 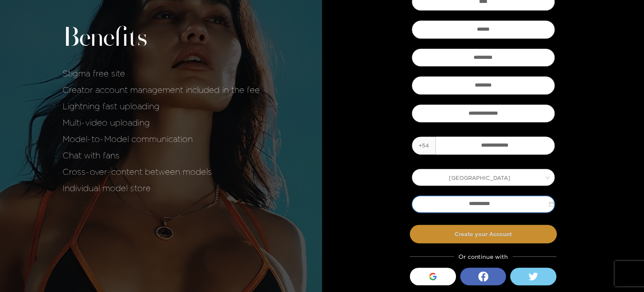 I want to click on div: Or continue with, so click(x=483, y=256).